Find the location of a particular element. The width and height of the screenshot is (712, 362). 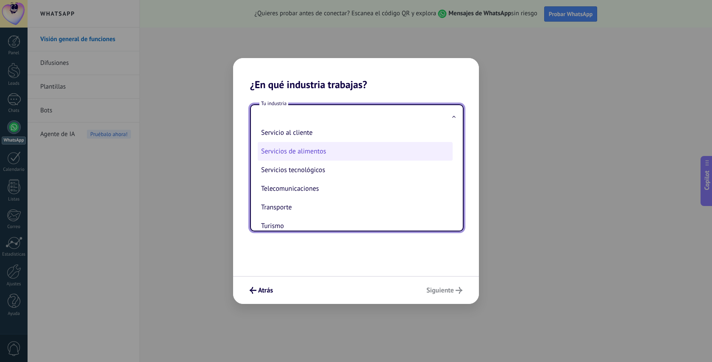

button: Atrás is located at coordinates (261, 290).